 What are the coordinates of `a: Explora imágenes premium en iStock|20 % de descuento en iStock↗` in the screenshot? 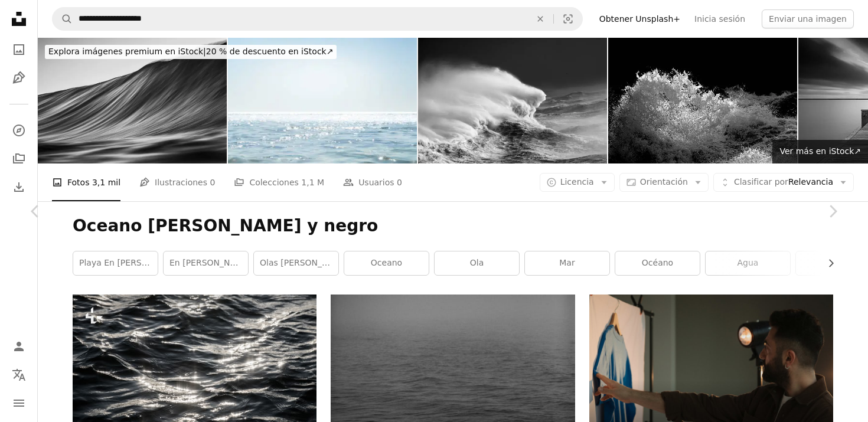 It's located at (191, 52).